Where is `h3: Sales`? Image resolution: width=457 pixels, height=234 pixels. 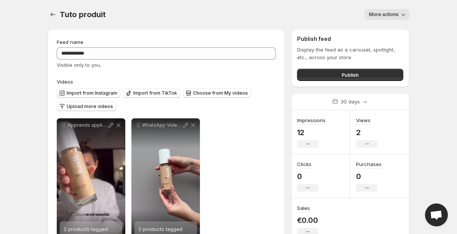
h3: Sales is located at coordinates (304, 208).